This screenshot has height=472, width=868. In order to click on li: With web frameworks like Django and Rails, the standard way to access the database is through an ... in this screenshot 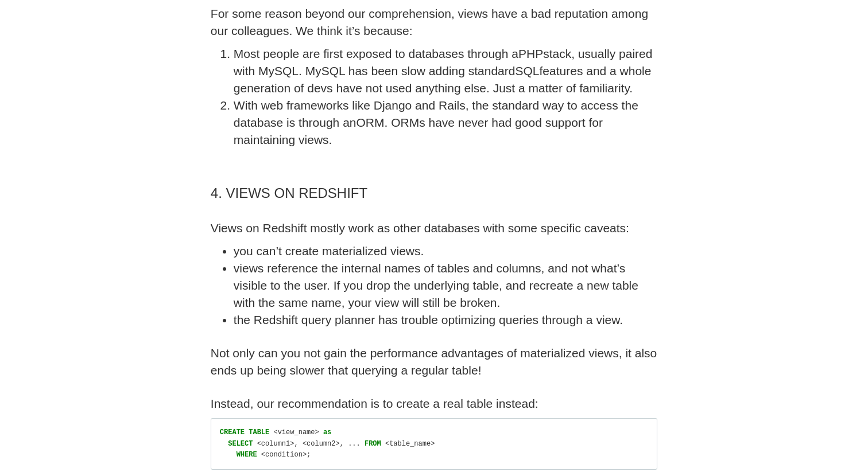, I will do `click(445, 123)`.